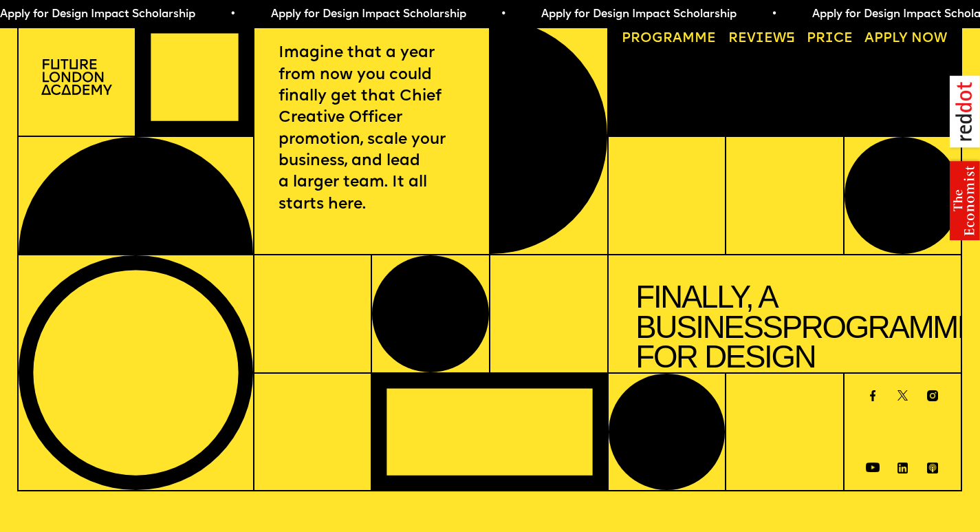  Describe the element at coordinates (669, 38) in the screenshot. I see `a: Programme` at that location.